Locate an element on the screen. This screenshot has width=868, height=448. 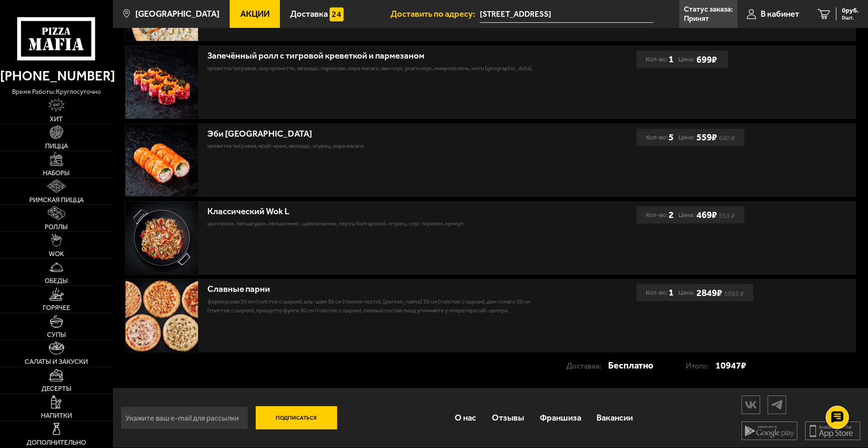
span: 0 руб. is located at coordinates (850, 10).